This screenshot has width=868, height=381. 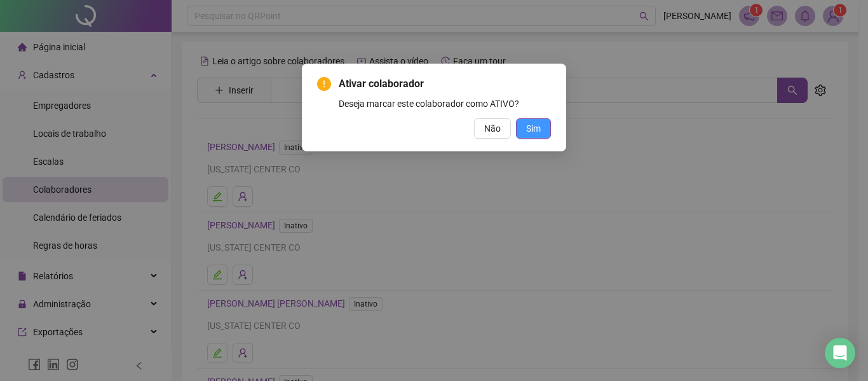 I want to click on div: Open Intercom Messenger, so click(x=840, y=353).